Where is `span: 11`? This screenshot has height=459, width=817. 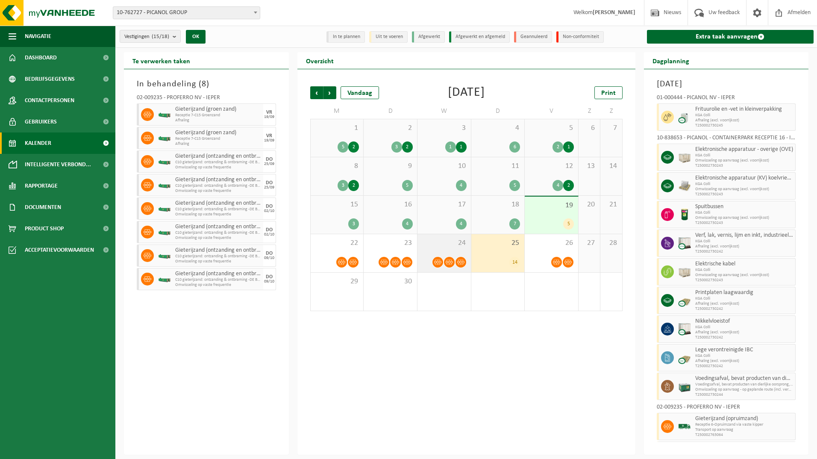 span: 11 is located at coordinates (498, 166).